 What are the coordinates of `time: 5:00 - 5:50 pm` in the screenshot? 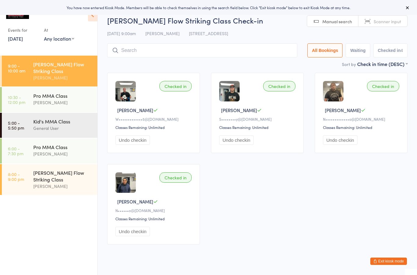 It's located at (16, 125).